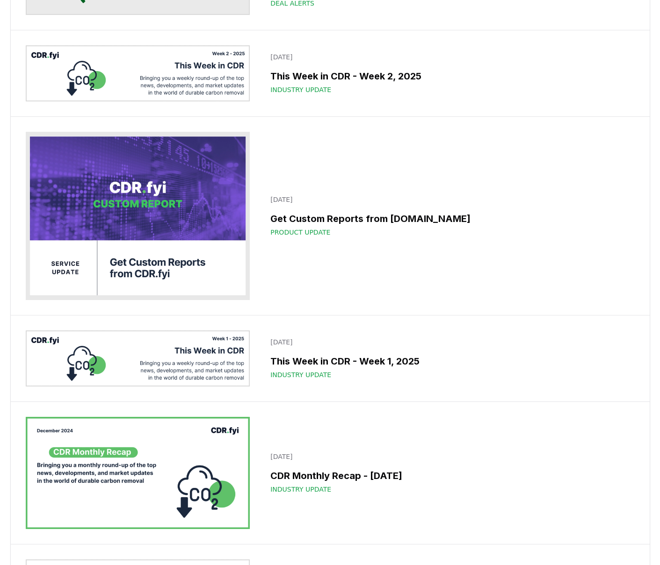 The image size is (660, 565). Describe the element at coordinates (449, 362) in the screenshot. I see `h3: This Week in CDR - Week 1, 2025` at that location.